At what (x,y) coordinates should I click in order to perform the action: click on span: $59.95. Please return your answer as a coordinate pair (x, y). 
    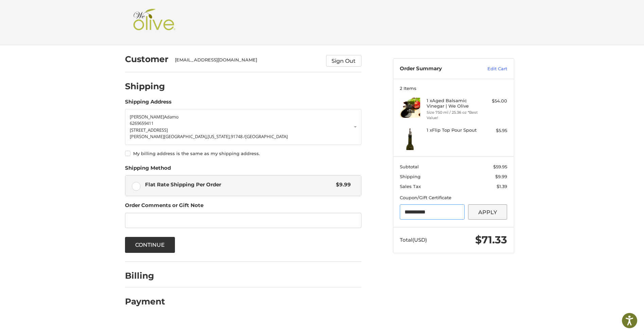
    Looking at the image, I should click on (500, 167).